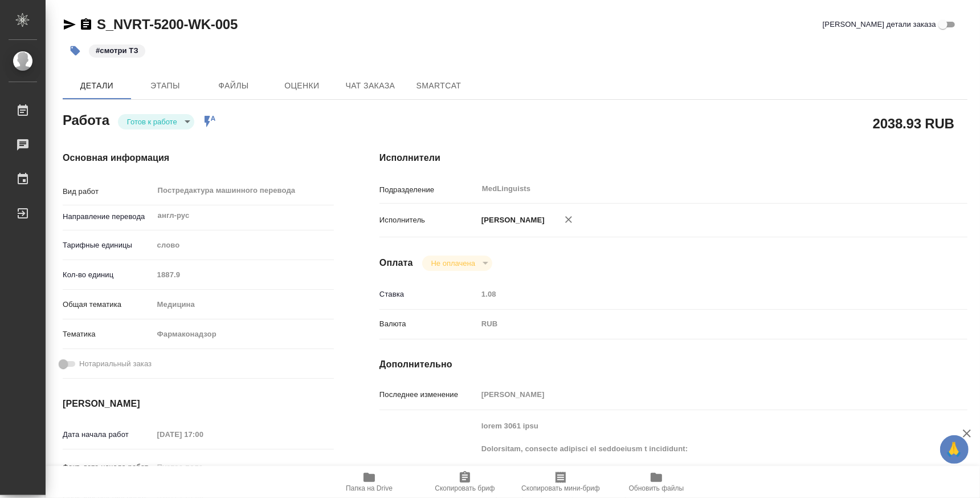 The image size is (980, 498). What do you see at coordinates (243, 304) in the screenshot?
I see `div: Медицина` at bounding box center [243, 304].